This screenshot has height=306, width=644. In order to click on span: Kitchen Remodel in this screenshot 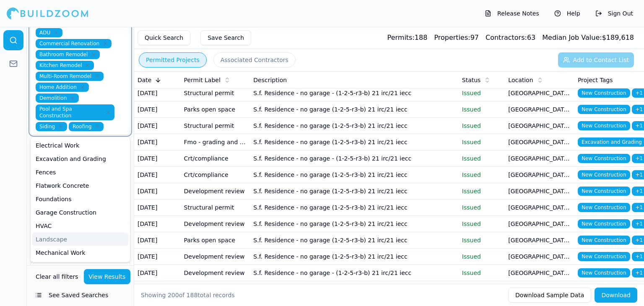, I will do `click(65, 66)`.